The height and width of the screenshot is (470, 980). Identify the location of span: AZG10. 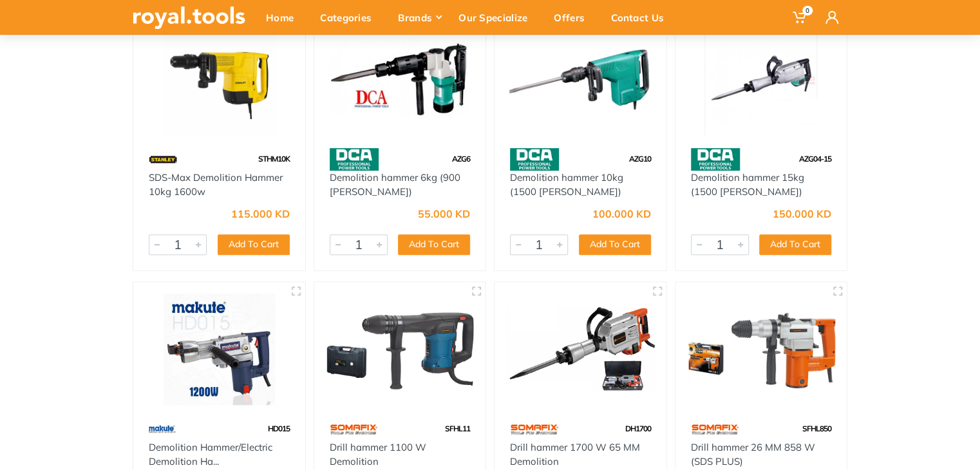
(640, 158).